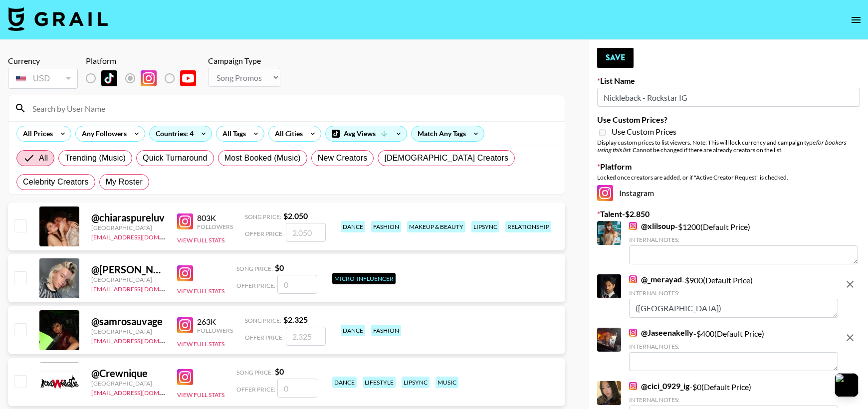 The height and width of the screenshot is (409, 868). What do you see at coordinates (652, 226) in the screenshot?
I see `a: @xlilsoup` at bounding box center [652, 226].